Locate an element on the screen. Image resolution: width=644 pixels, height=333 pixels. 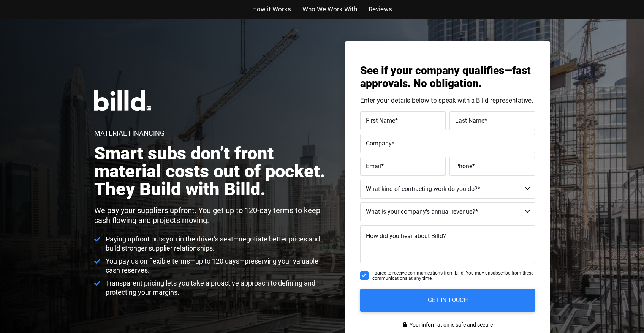
span: Your information is safe and secure is located at coordinates (450, 325).